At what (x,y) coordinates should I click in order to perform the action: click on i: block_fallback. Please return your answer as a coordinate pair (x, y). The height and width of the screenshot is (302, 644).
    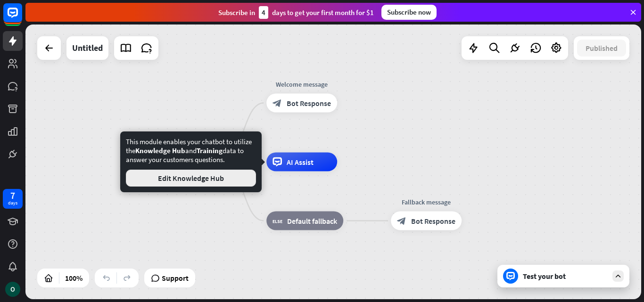
    Looking at the image, I should click on (277, 221).